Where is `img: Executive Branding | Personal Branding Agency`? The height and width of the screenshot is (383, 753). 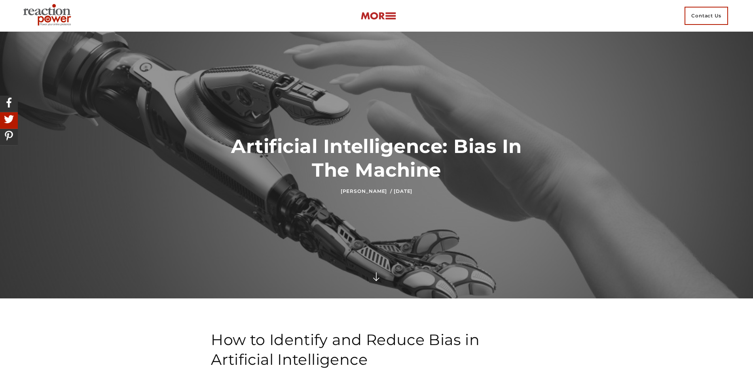 img: Executive Branding | Personal Branding Agency is located at coordinates (48, 16).